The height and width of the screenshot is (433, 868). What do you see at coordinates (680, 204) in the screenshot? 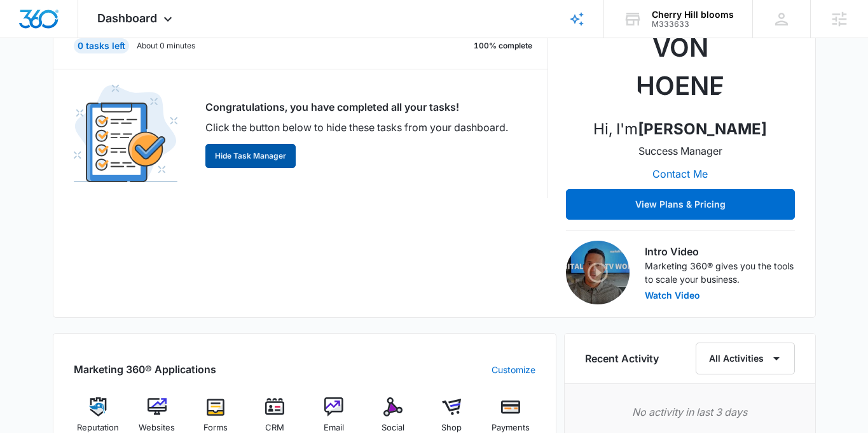
I see `button: View Plans & Pricing` at bounding box center [680, 204].